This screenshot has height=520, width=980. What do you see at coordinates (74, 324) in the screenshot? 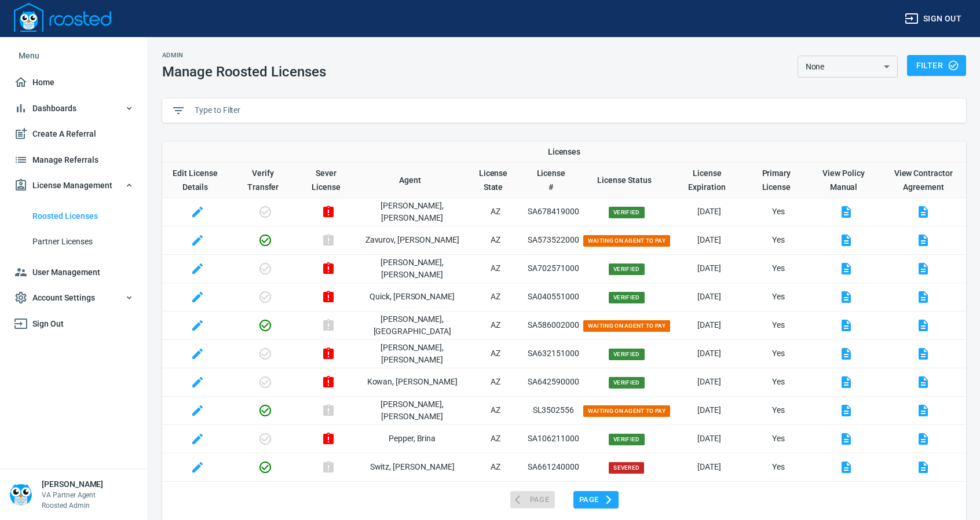
I see `span: Sign Out` at bounding box center [74, 324].